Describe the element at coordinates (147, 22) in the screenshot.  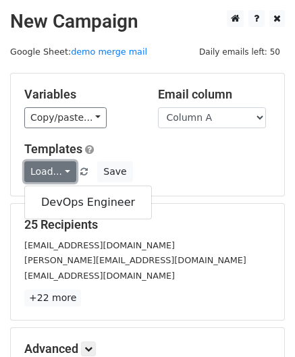
I see `h2: New Campaign` at that location.